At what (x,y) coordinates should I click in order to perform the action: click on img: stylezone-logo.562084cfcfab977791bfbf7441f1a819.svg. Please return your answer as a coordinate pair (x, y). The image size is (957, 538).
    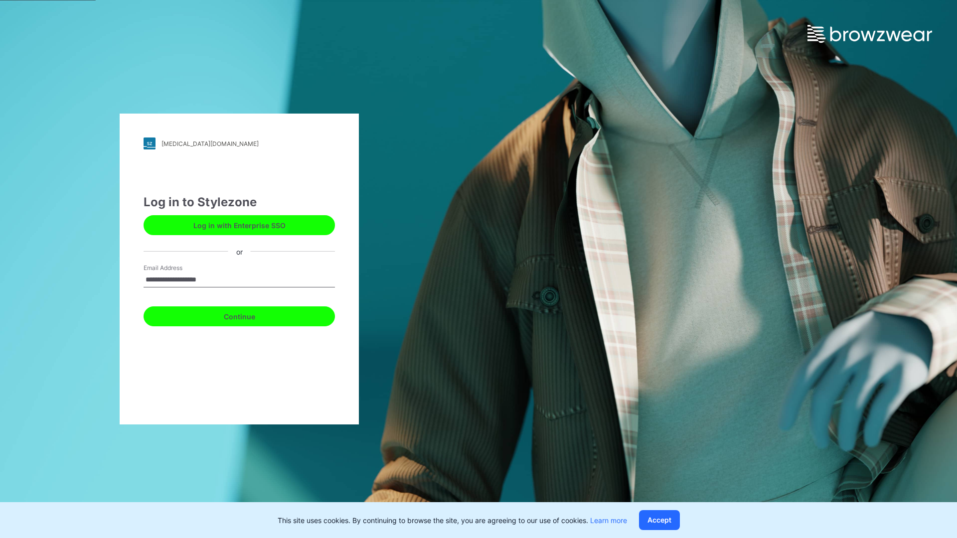
    Looking at the image, I should click on (150, 144).